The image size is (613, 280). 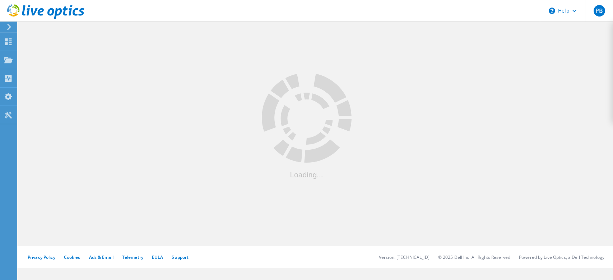 I want to click on div: Loading..., so click(x=307, y=175).